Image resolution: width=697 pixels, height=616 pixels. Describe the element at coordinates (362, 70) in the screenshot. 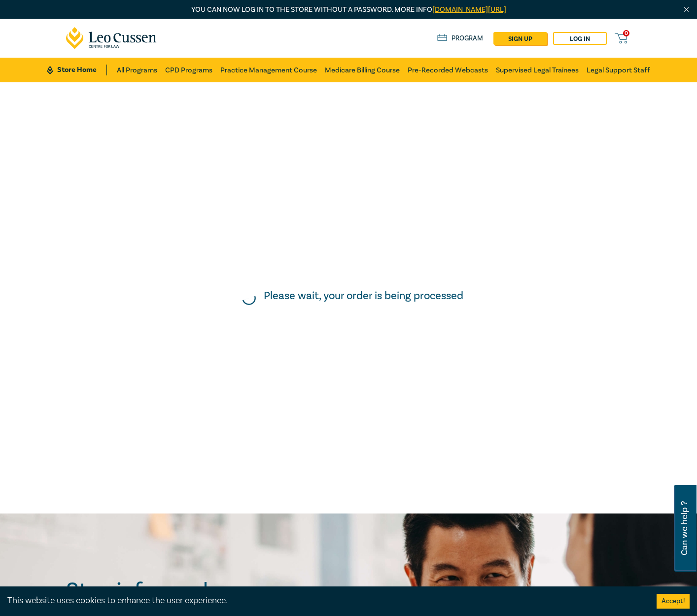

I see `a: Medicare Billing Course` at that location.